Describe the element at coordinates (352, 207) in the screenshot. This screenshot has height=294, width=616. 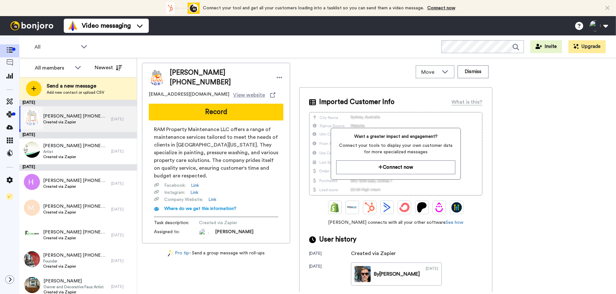
I see `img: Ontraport` at that location.